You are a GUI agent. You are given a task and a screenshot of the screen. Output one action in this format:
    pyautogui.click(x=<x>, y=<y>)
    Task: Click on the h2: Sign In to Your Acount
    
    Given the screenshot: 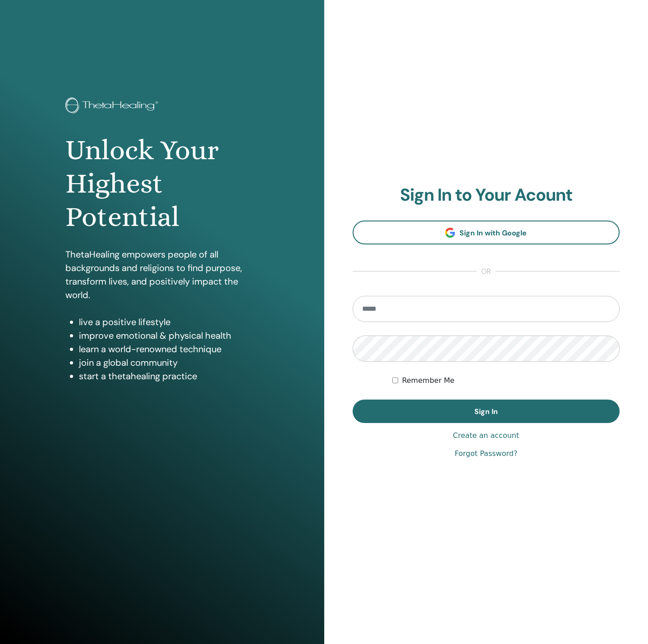 What is the action you would take?
    pyautogui.click(x=486, y=195)
    